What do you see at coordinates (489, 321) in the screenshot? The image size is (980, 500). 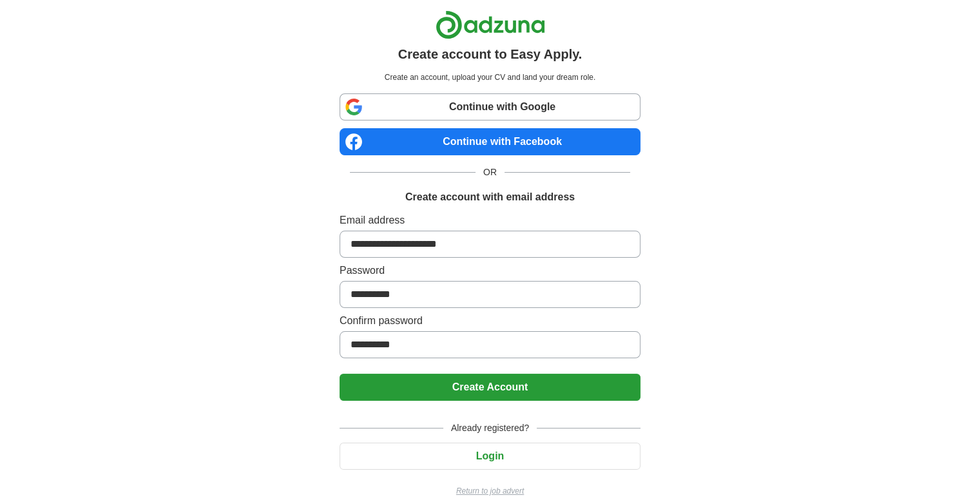 I see `label: Confirm password` at bounding box center [489, 321].